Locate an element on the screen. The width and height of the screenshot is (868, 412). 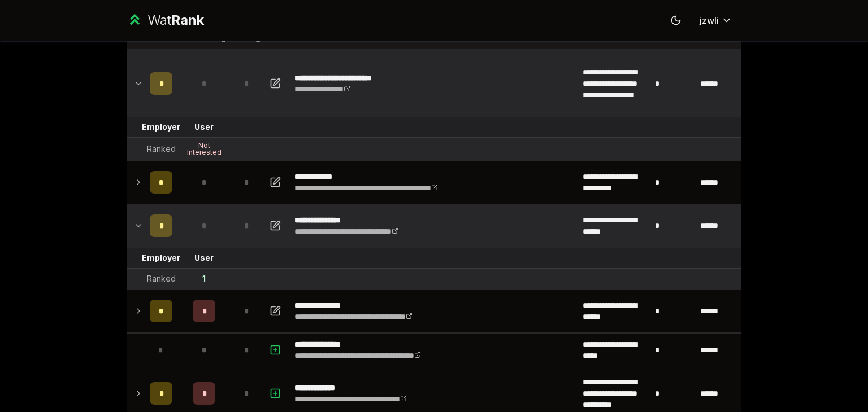
div: Wat is located at coordinates (176, 20).